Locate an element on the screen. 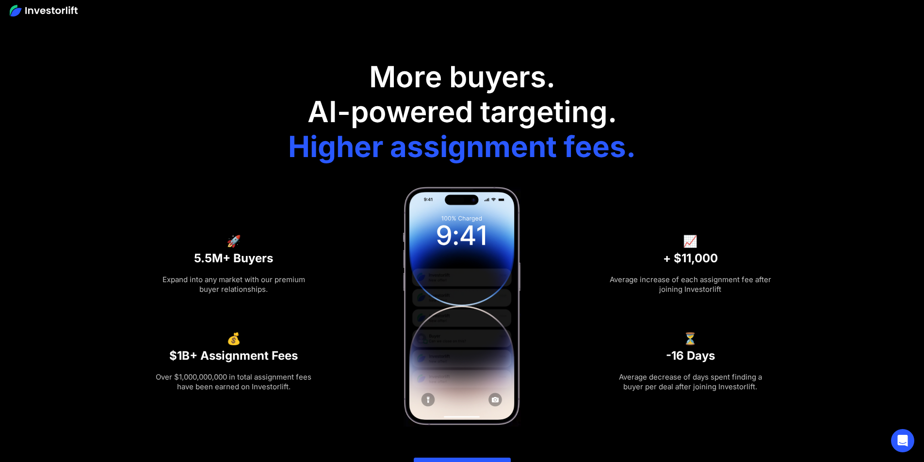  div: Expand into any market with our premium buyer relationships. is located at coordinates (234, 285).